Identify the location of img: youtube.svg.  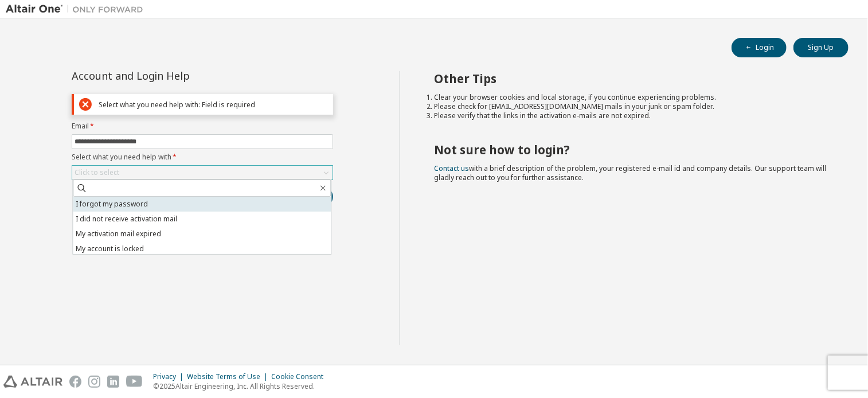
(134, 381).